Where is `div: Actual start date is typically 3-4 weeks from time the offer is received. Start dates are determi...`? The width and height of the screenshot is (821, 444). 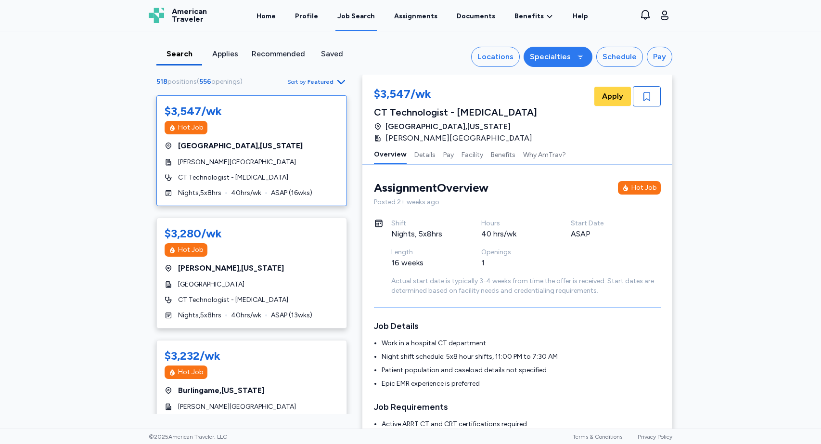 div: Actual start date is typically 3-4 weeks from time the offer is received. Start dates are determi... is located at coordinates (526, 286).